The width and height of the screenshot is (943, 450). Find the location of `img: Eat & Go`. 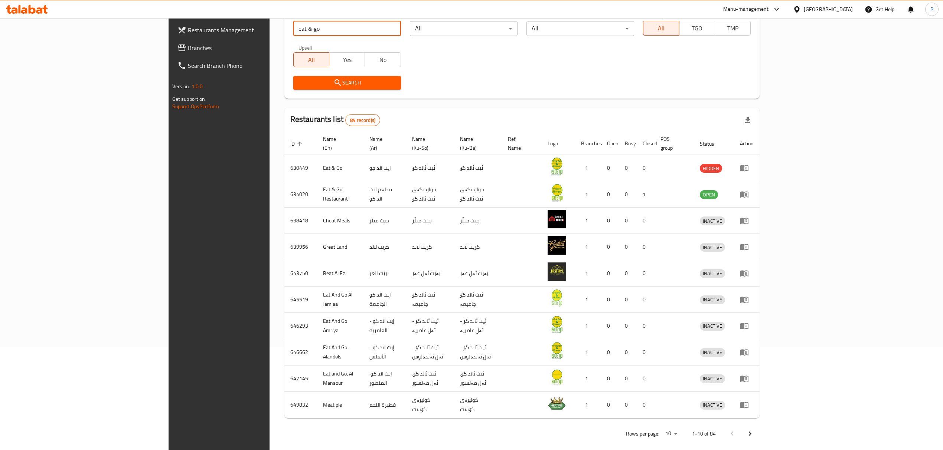

img: Eat & Go is located at coordinates (557, 167).